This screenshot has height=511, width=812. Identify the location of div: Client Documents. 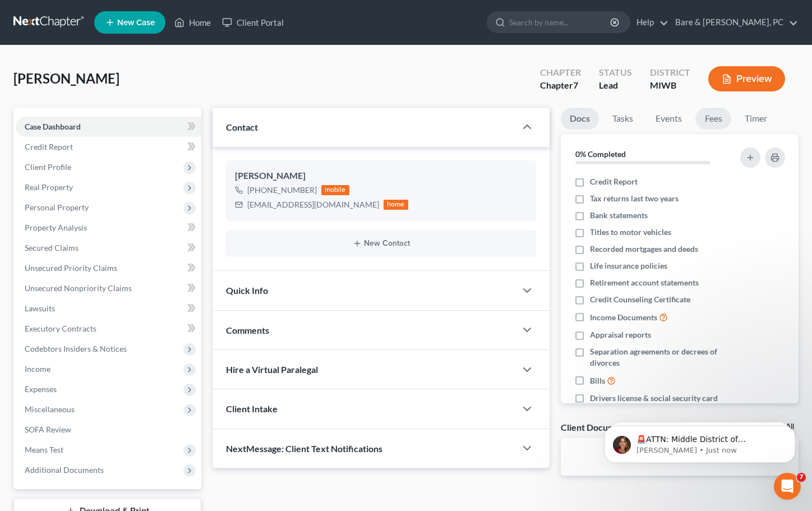
(596, 427).